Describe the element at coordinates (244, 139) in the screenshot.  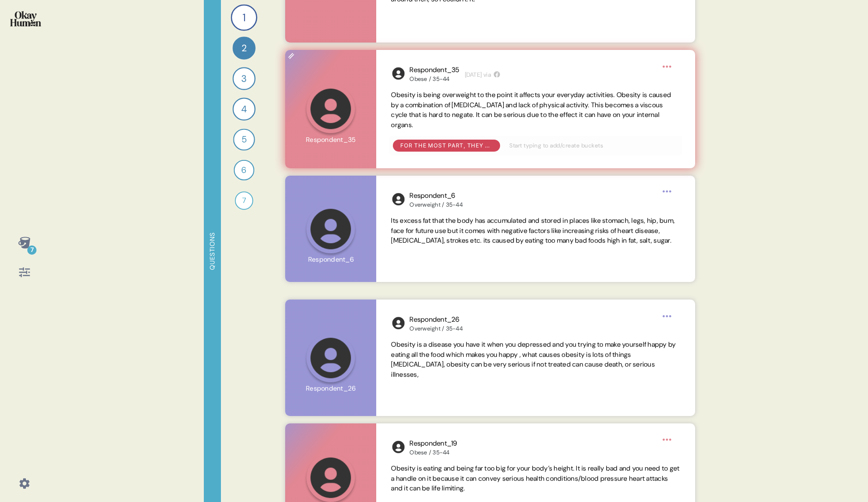
I see `div: 5` at that location.